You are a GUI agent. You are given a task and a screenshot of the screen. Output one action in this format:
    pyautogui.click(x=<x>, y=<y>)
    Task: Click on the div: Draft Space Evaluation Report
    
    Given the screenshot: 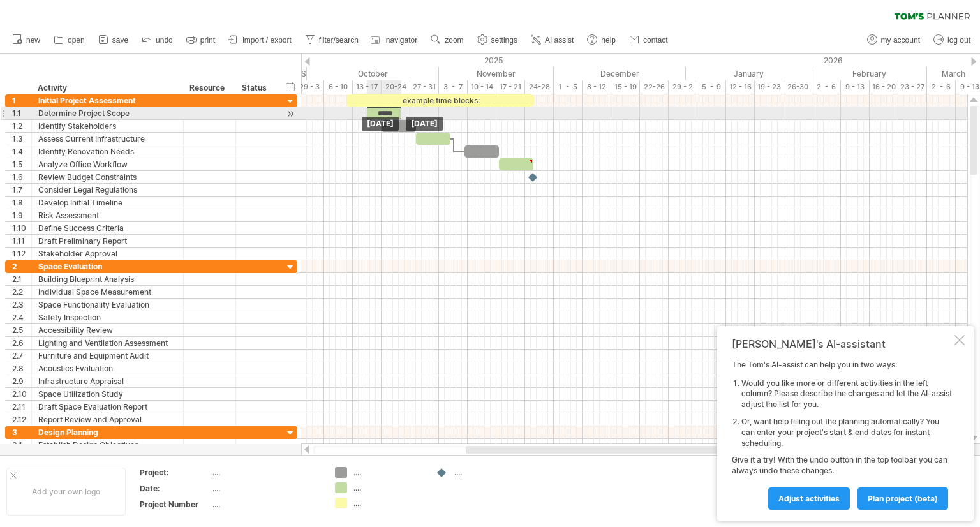 What is the action you would take?
    pyautogui.click(x=107, y=406)
    